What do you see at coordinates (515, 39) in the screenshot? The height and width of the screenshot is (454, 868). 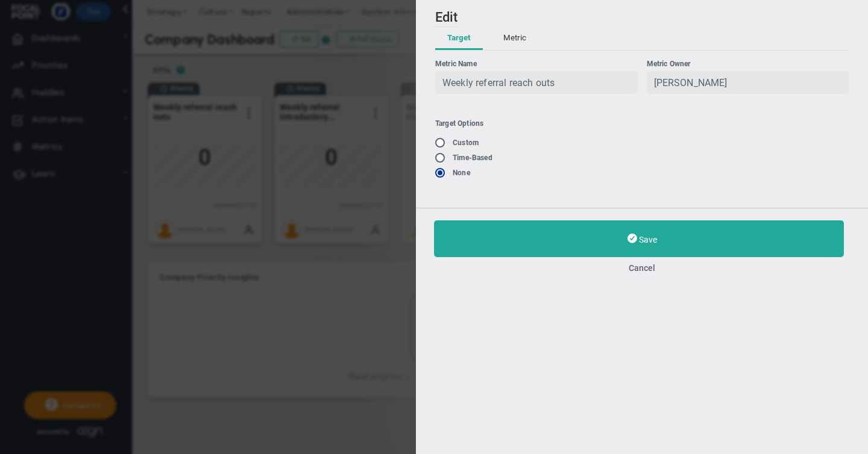 I see `button: Metric` at bounding box center [515, 39].